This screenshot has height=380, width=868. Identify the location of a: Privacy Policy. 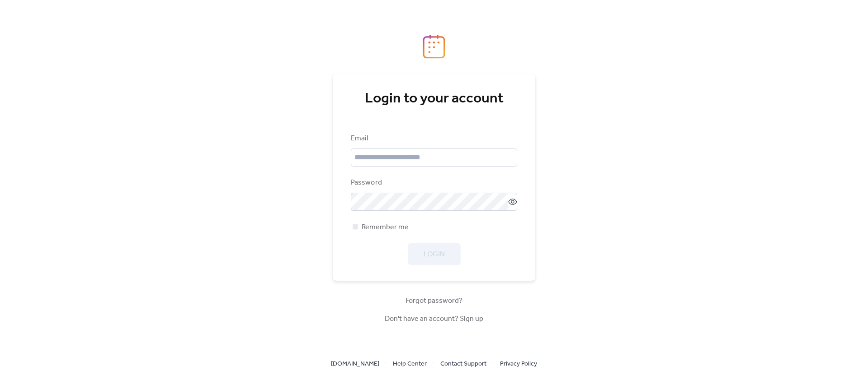
(518, 364).